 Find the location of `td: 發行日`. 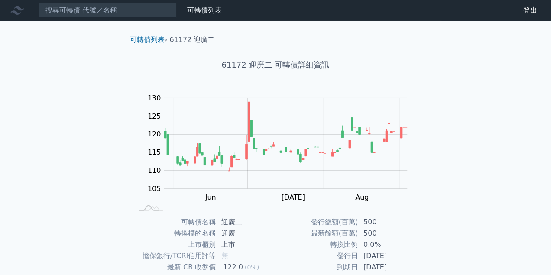

td: 發行日 is located at coordinates (317, 256).